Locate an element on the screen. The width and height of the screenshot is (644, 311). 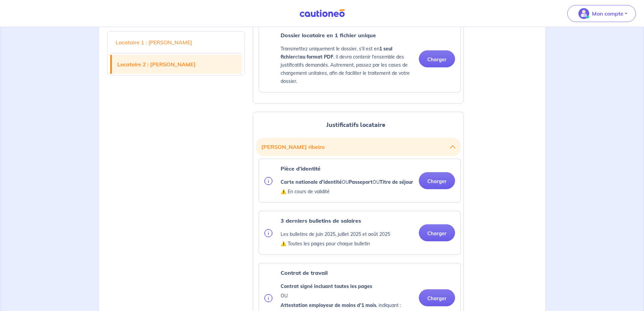
strong: 3 derniers bulletins de salaires is located at coordinates (321, 221).